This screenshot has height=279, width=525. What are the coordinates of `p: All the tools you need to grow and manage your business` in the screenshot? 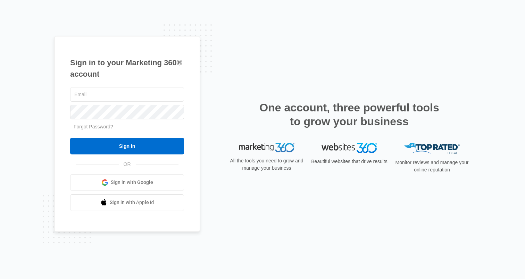 It's located at (267, 165).